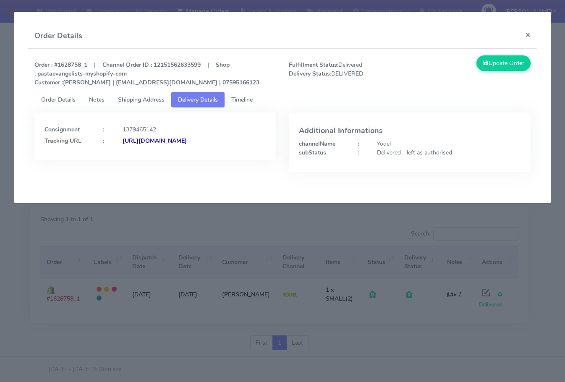  What do you see at coordinates (147, 73) in the screenshot?
I see `strong: Order : #1628758_1 | Channel Order ID : 12151562633599 | Shop : pastaevangelists-myshopify-com [P...` at bounding box center [147, 73].